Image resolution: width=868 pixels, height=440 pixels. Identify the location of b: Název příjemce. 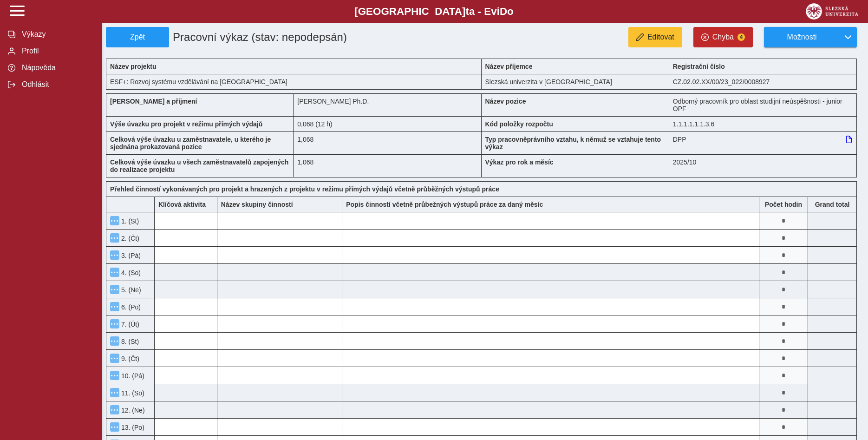
(509, 67).